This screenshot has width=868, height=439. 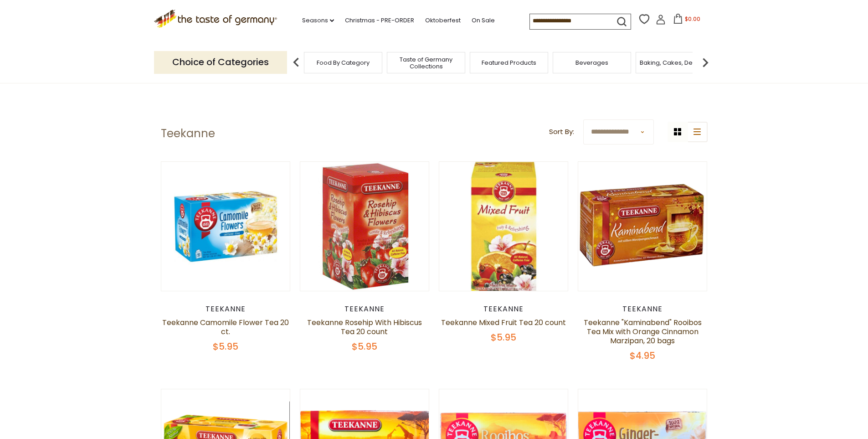 What do you see at coordinates (643, 355) in the screenshot?
I see `span: $4.95` at bounding box center [643, 355].